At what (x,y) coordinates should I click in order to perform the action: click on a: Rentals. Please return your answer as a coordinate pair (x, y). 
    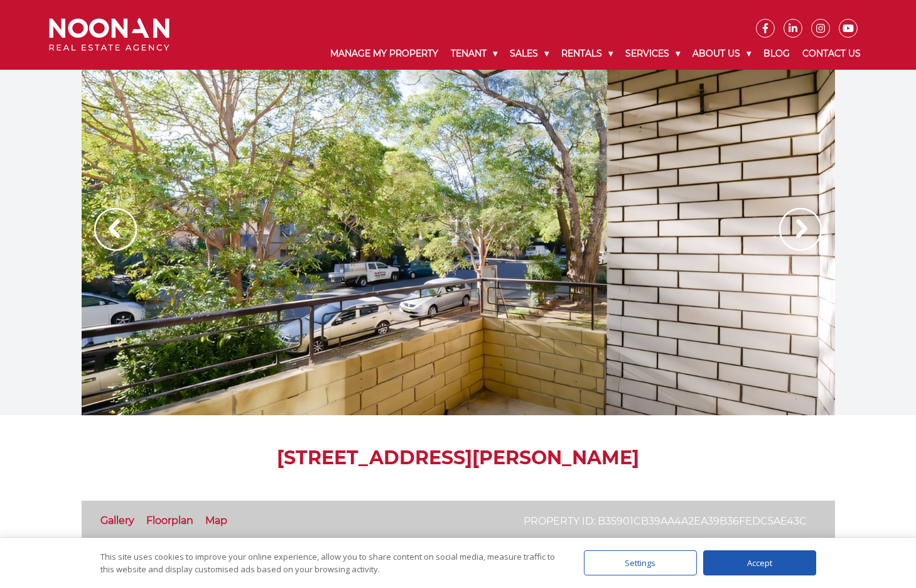
    Looking at the image, I should click on (587, 53).